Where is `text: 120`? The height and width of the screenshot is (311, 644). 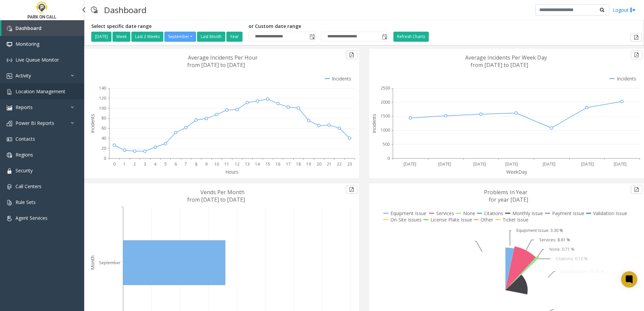
text: 120 is located at coordinates (102, 98).